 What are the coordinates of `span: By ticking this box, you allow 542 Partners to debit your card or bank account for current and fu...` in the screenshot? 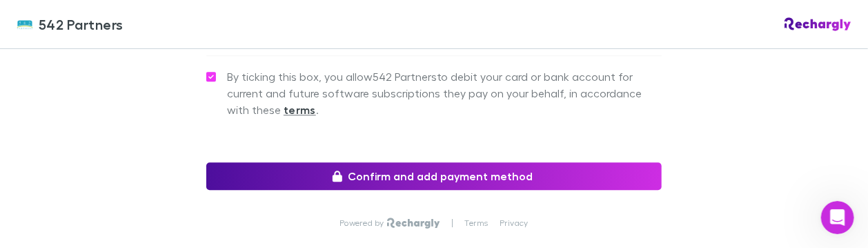 It's located at (445, 93).